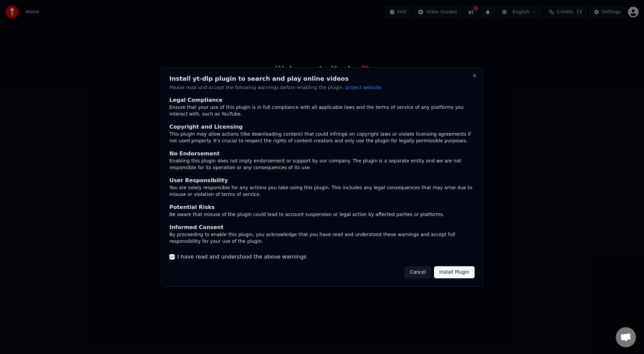 This screenshot has width=644, height=354. What do you see at coordinates (322, 127) in the screenshot?
I see `div: Copyright and Licensing` at bounding box center [322, 127].